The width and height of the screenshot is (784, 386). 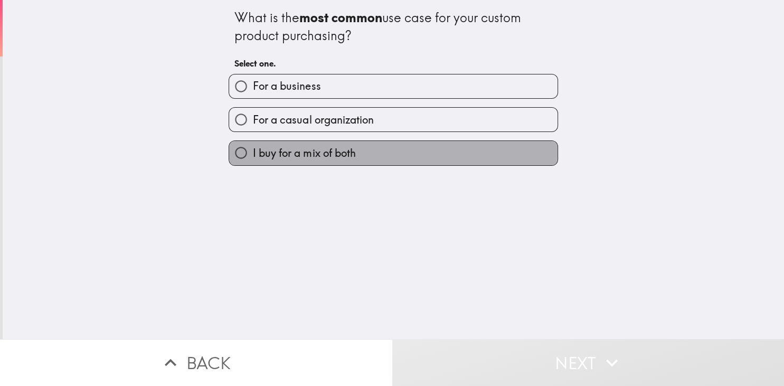 What do you see at coordinates (393, 63) in the screenshot?
I see `h6: Select one.` at bounding box center [393, 63].